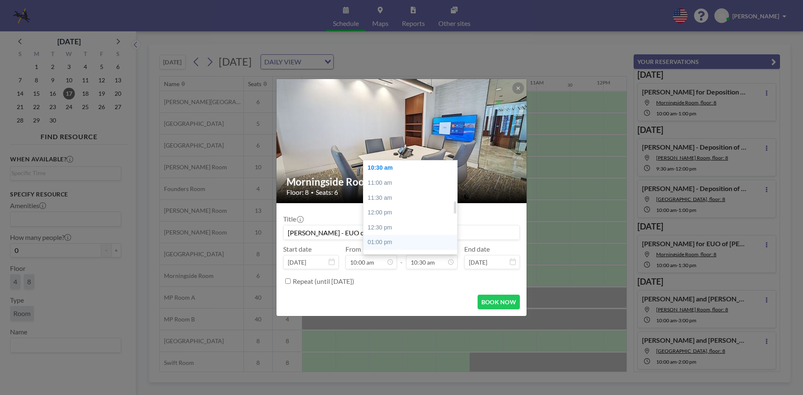 This screenshot has height=395, width=803. Describe the element at coordinates (499, 302) in the screenshot. I see `button: BOOK NOW` at that location.